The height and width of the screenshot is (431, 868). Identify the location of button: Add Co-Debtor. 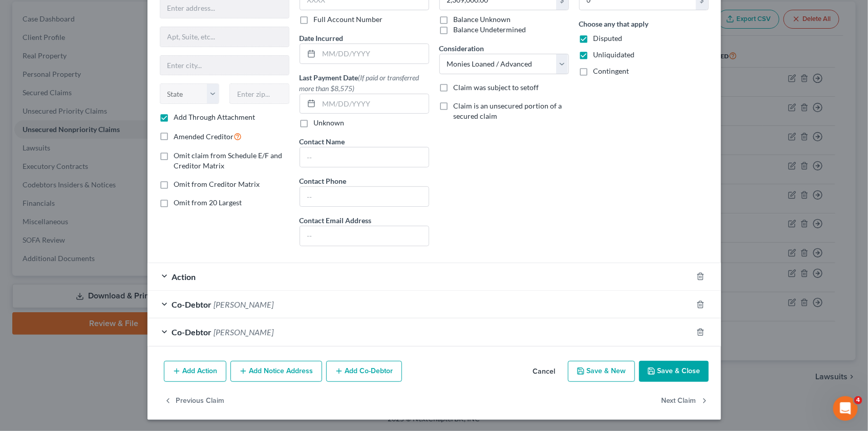
(364, 372).